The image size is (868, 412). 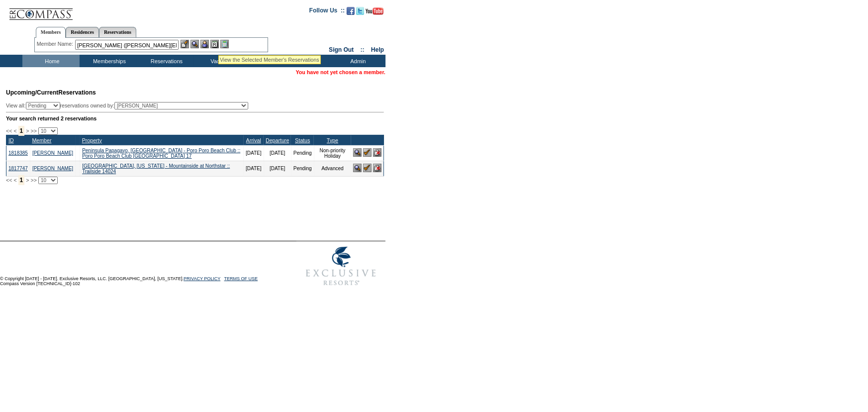 What do you see at coordinates (351, 11) in the screenshot?
I see `img: Become our fan on Facebook` at bounding box center [351, 11].